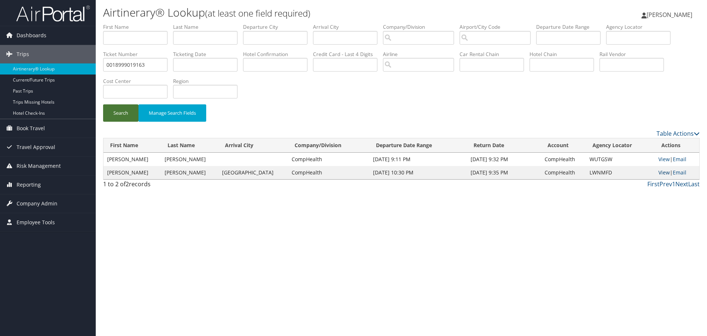 This screenshot has height=336, width=707. Describe the element at coordinates (138, 54) in the screenshot. I see `label: Ticket Number` at that location.